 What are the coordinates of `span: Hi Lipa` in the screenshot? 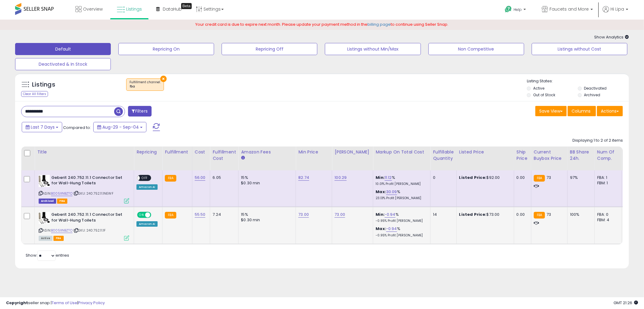 It's located at (617, 9).